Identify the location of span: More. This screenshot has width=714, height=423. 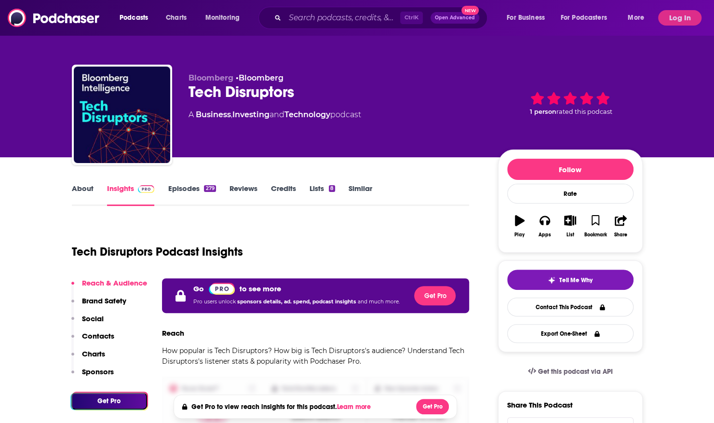
(636, 18).